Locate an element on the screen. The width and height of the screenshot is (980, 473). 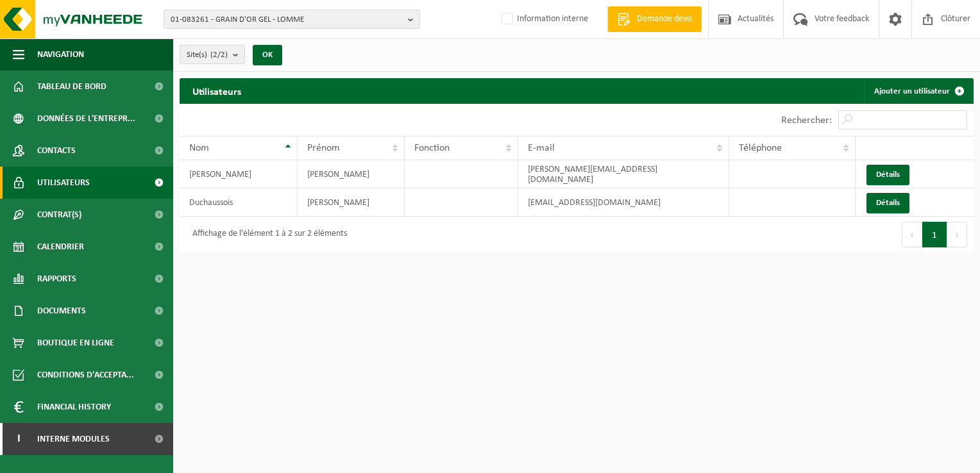
span: Interne modules is located at coordinates (73, 439).